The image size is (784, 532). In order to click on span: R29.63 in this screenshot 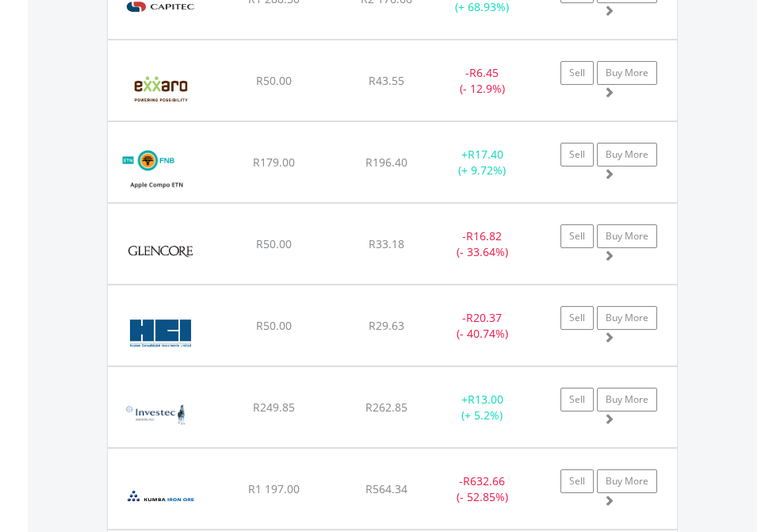, I will do `click(387, 325)`.